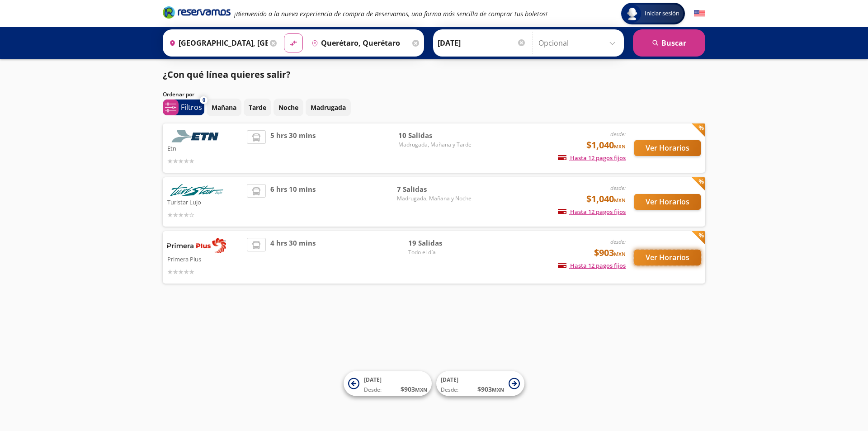 This screenshot has width=868, height=431. I want to click on input: Buscar Destino, so click(359, 43).